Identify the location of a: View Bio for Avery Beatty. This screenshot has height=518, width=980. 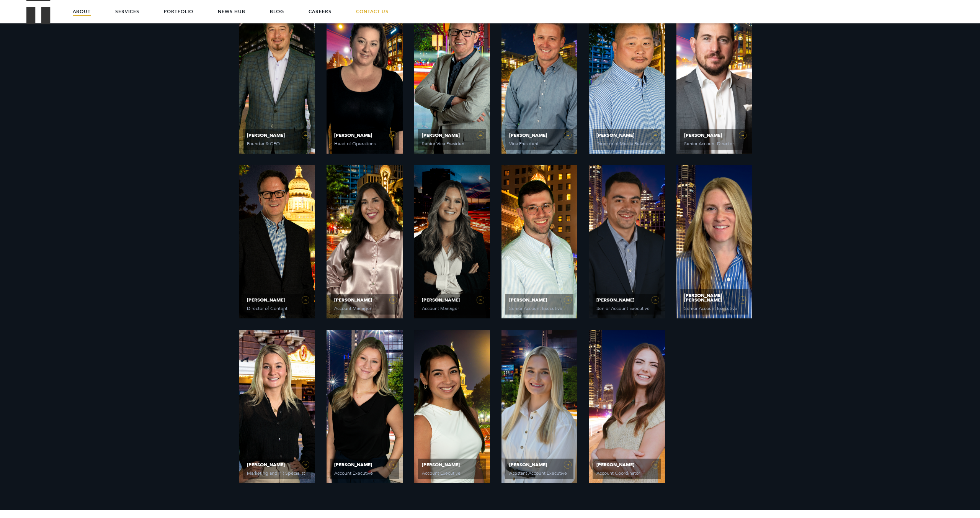
(277, 407).